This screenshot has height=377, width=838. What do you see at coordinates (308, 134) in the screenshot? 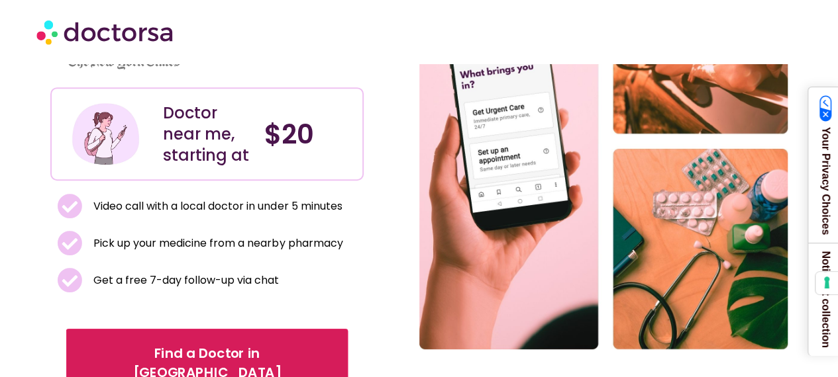
I see `h4: $20` at bounding box center [308, 134].